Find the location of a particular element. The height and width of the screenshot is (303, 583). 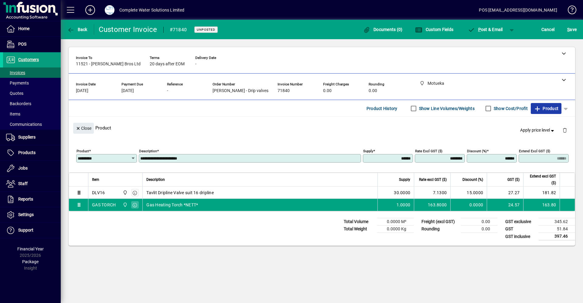

span: Back is located at coordinates (77, 29).